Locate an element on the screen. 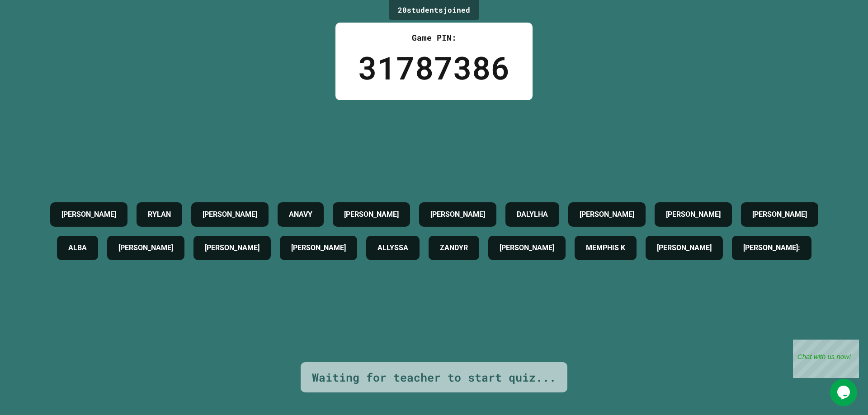  h4: RYLAN is located at coordinates (159, 215).